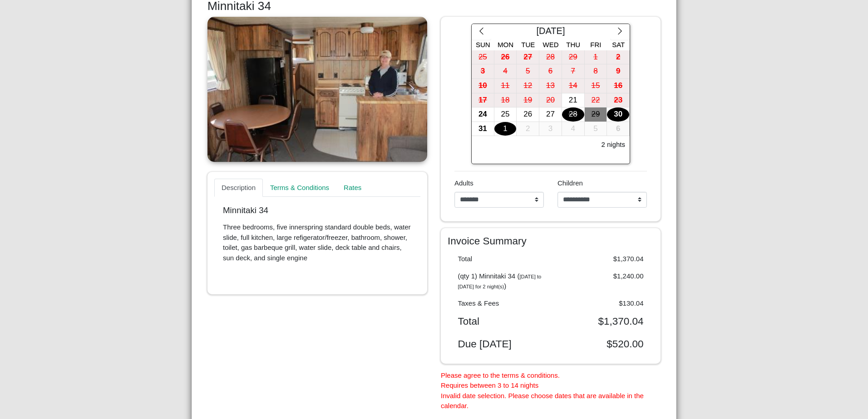  What do you see at coordinates (482, 100) in the screenshot?
I see `div: 17` at bounding box center [482, 100].